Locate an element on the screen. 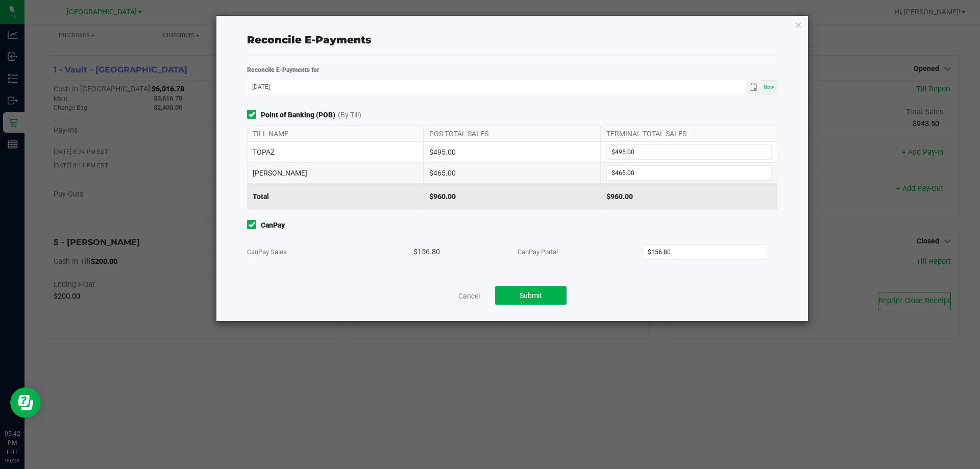 The width and height of the screenshot is (980, 469). div: TILL NAME is located at coordinates (335, 134).